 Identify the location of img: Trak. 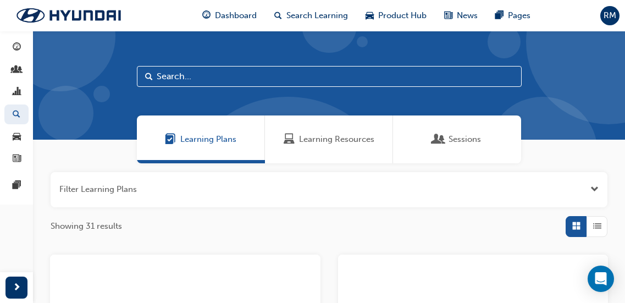
(69, 15).